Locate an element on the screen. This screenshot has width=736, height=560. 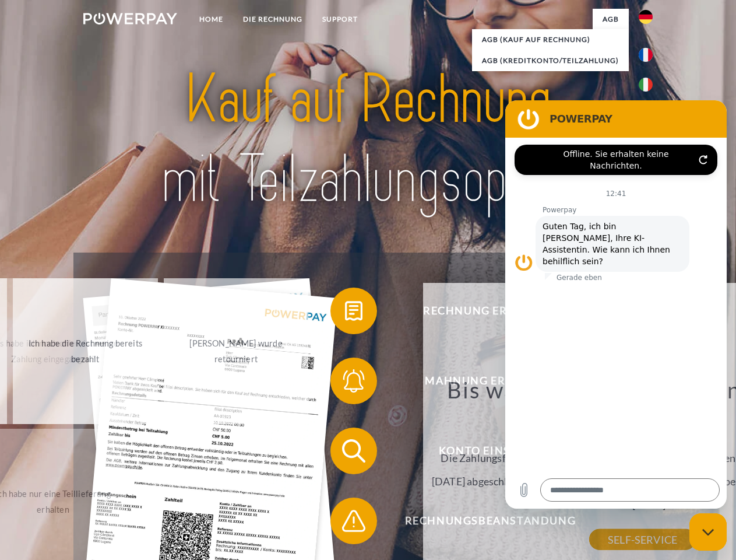
img: fr is located at coordinates (646, 55).